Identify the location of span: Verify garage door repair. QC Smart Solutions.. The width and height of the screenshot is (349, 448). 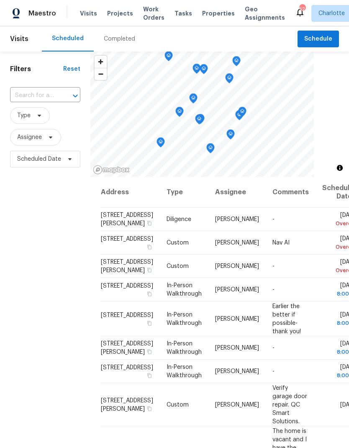
(290, 405).